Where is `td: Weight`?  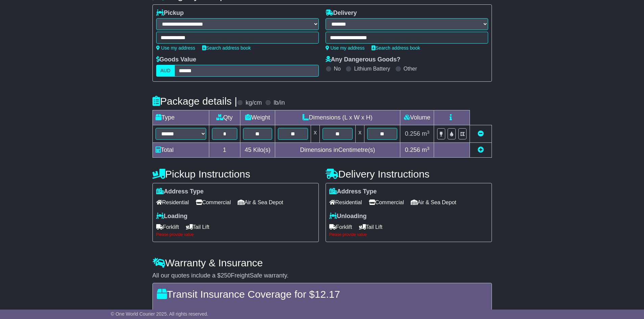 td: Weight is located at coordinates (258, 118).